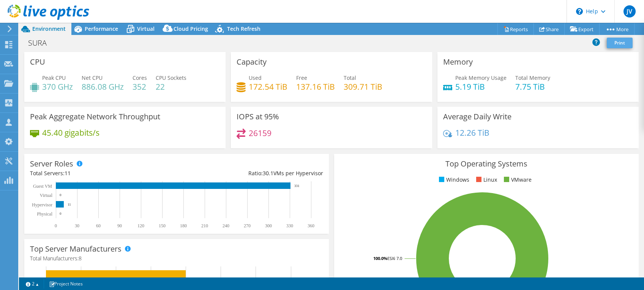  Describe the element at coordinates (251, 62) in the screenshot. I see `h3: Capacity` at that location.